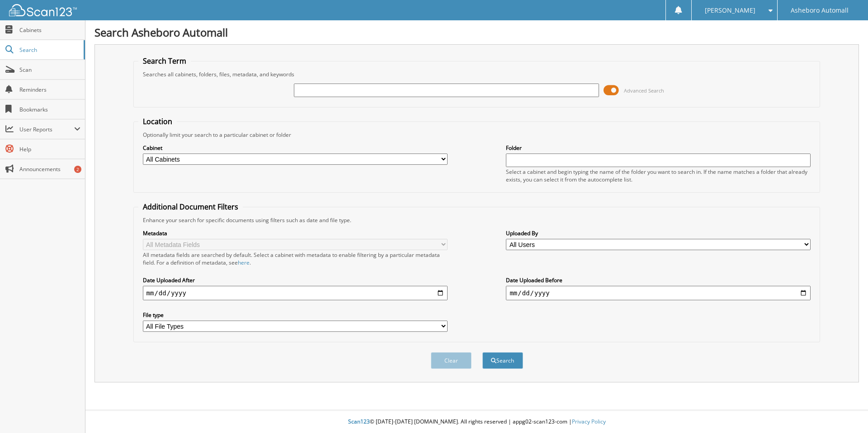  What do you see at coordinates (164, 61) in the screenshot?
I see `legend: Search Term` at bounding box center [164, 61].